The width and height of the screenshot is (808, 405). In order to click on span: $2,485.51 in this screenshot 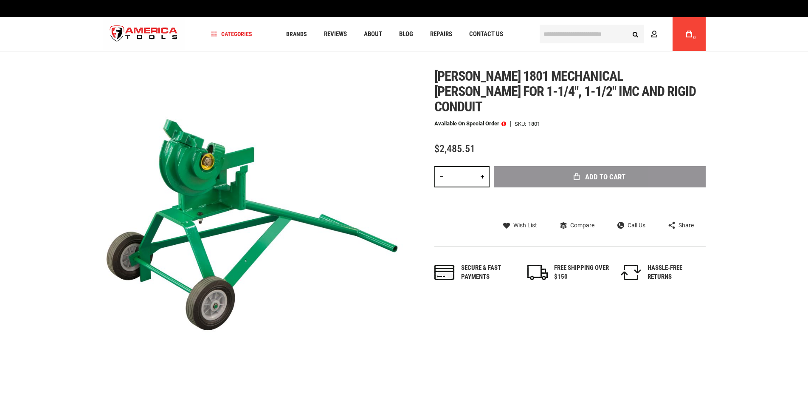, I will do `click(455, 149)`.